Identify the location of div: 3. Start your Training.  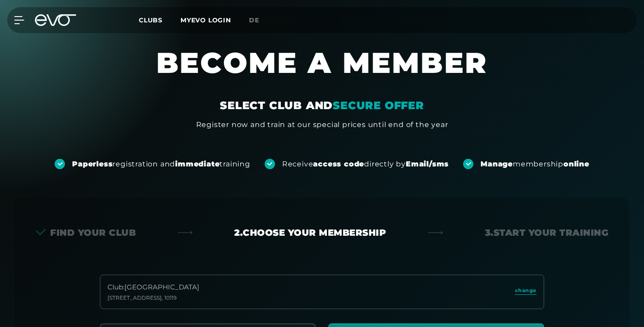
(547, 233).